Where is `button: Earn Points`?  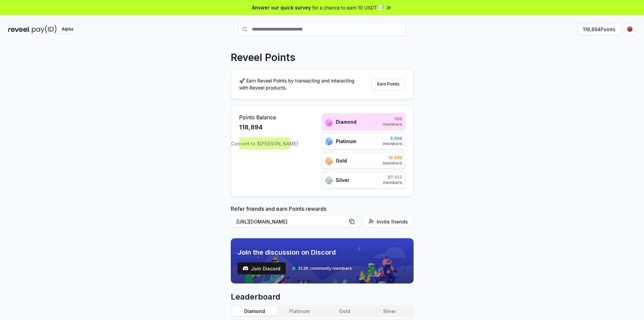 button: Earn Points is located at coordinates (389, 84).